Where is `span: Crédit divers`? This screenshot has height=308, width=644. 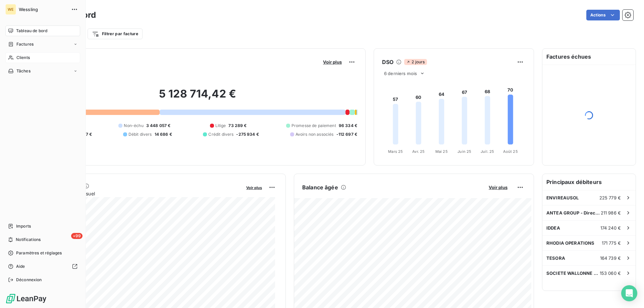
span: Crédit divers is located at coordinates (221, 134).